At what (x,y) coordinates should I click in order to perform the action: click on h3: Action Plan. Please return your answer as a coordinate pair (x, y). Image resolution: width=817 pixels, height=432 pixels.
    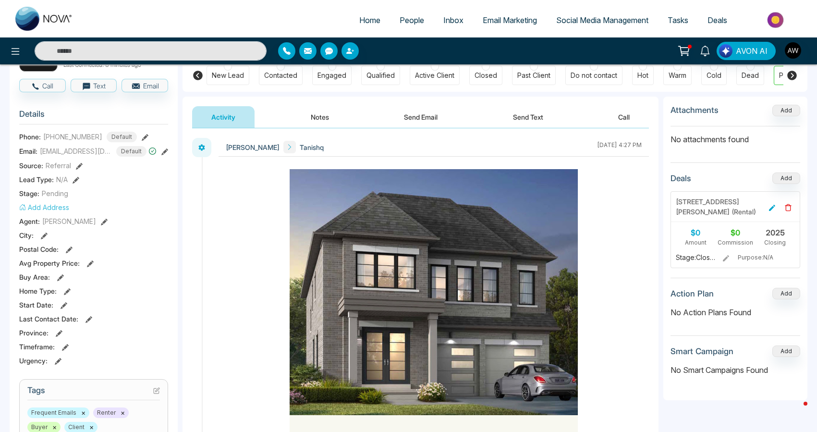
    Looking at the image, I should click on (692, 293).